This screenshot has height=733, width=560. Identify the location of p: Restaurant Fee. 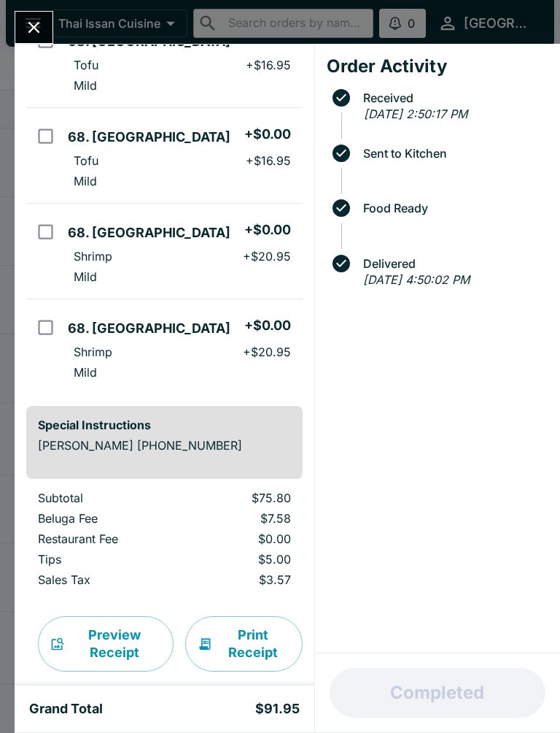
(104, 539).